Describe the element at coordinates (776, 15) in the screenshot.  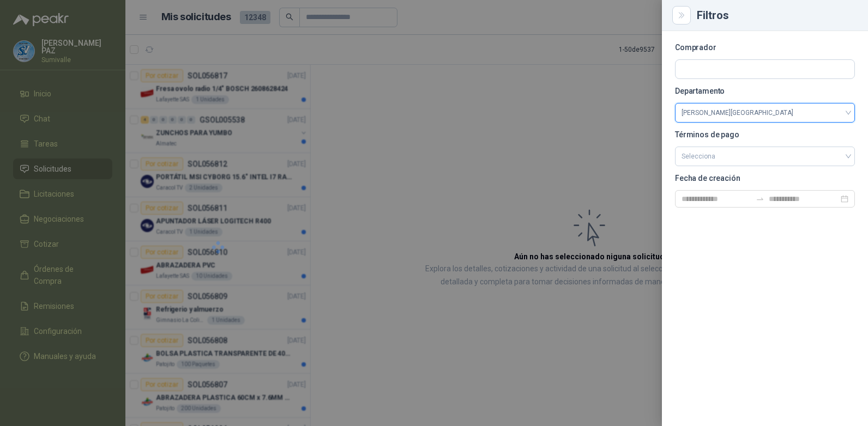
I see `div: Filtros` at that location.